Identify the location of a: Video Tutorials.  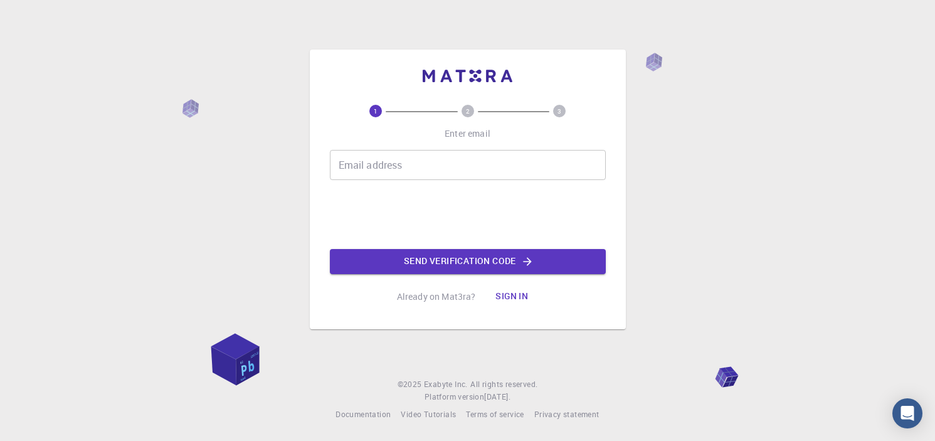
(428, 414).